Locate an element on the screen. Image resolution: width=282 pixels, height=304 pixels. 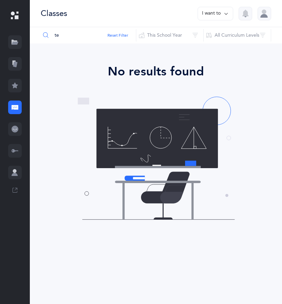
div: No results found is located at coordinates (156, 72).